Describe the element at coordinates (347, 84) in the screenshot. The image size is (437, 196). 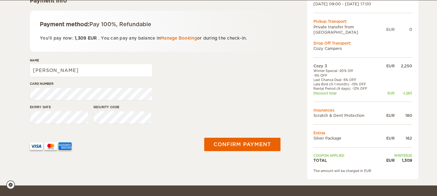
I see `td: Late Bird (0-1 month): -15% OFF` at that location.